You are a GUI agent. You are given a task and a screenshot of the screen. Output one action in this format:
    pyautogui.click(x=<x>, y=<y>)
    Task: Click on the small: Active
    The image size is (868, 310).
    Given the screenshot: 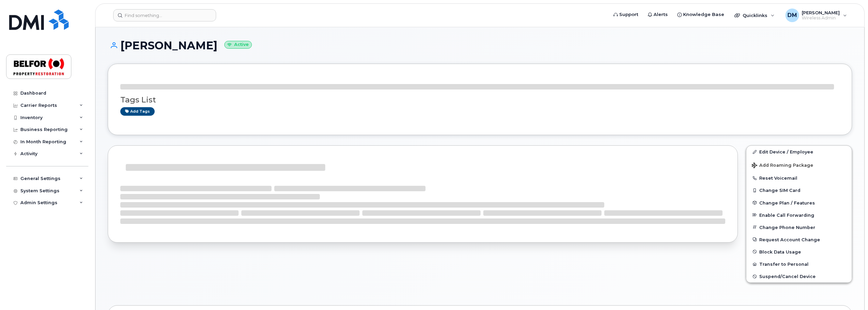 What is the action you would take?
    pyautogui.click(x=238, y=44)
    